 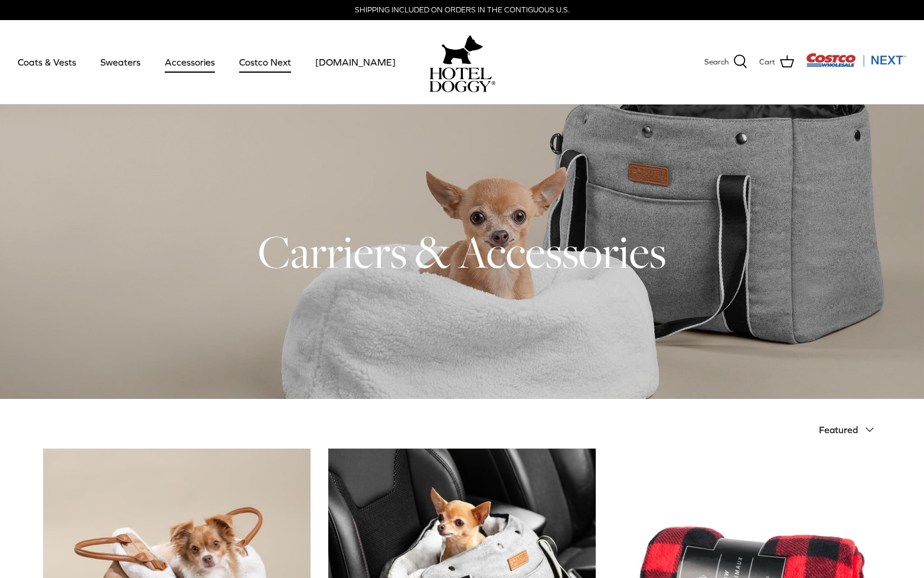 I want to click on img: Costco Next, so click(x=856, y=60).